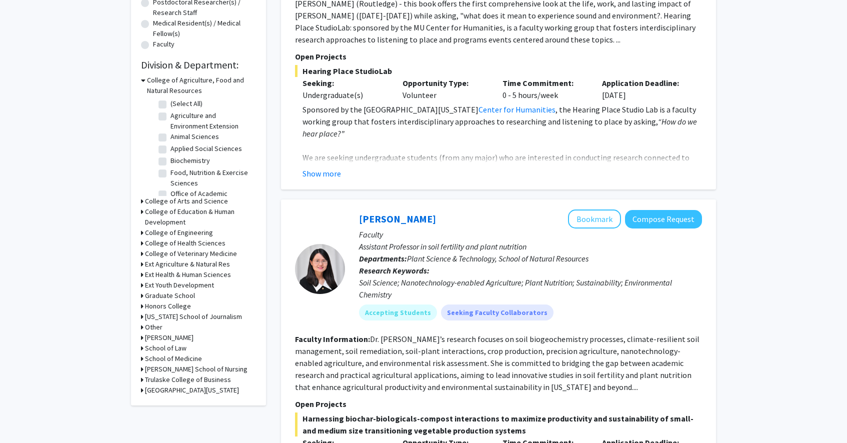 The width and height of the screenshot is (847, 443). What do you see at coordinates (321, 173) in the screenshot?
I see `button: Show more` at bounding box center [321, 173].